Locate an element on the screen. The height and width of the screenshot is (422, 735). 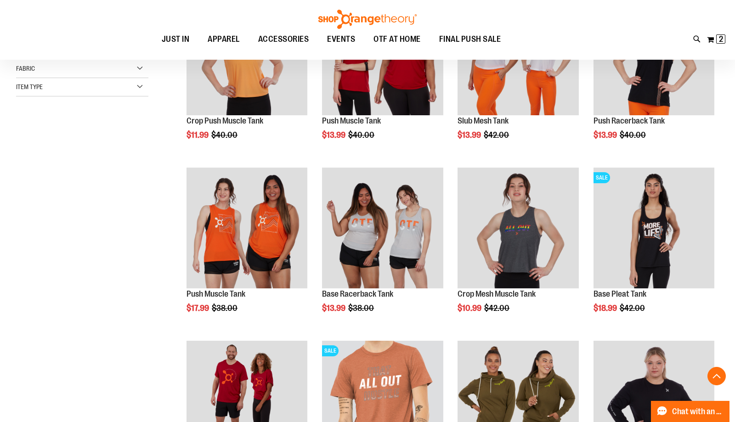
a: EVENTS is located at coordinates (341, 40).